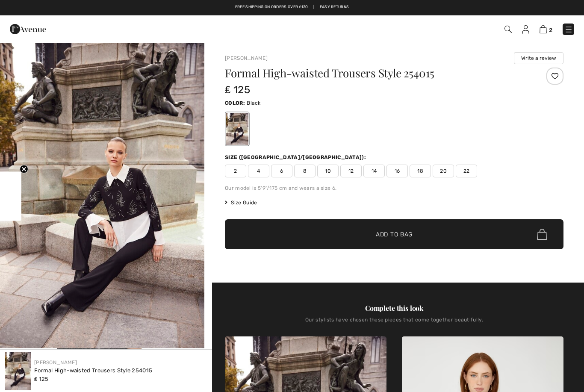 The height and width of the screenshot is (392, 584). What do you see at coordinates (394, 234) in the screenshot?
I see `button: Add to Bag` at bounding box center [394, 234].